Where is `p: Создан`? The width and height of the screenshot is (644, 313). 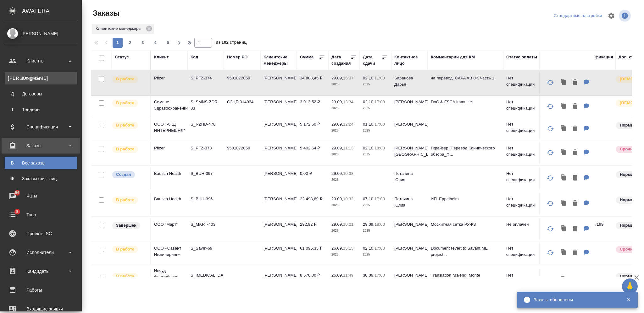 p: Создан is located at coordinates (124, 174).